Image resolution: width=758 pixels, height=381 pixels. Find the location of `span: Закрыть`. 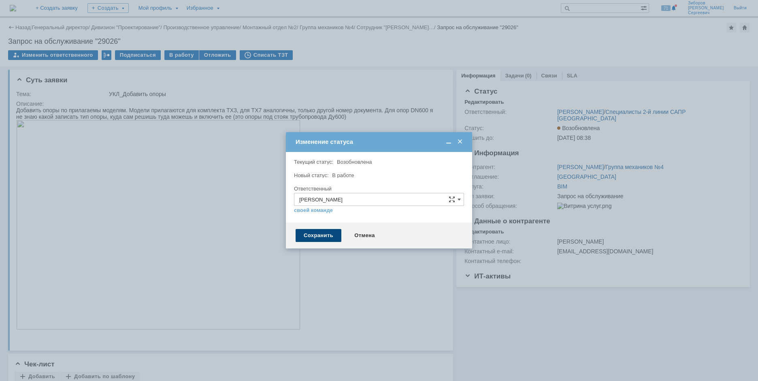

span: Закрыть is located at coordinates (460, 142).